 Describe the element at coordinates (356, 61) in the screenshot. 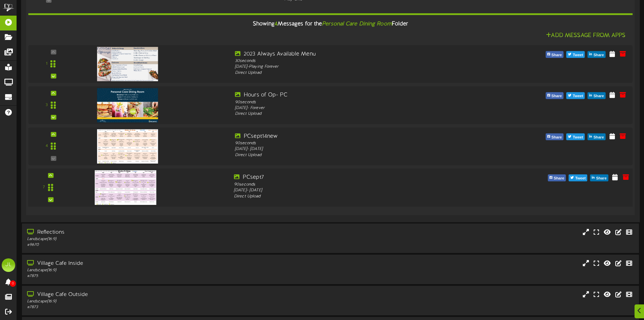

I see `div: 30 seconds` at that location.